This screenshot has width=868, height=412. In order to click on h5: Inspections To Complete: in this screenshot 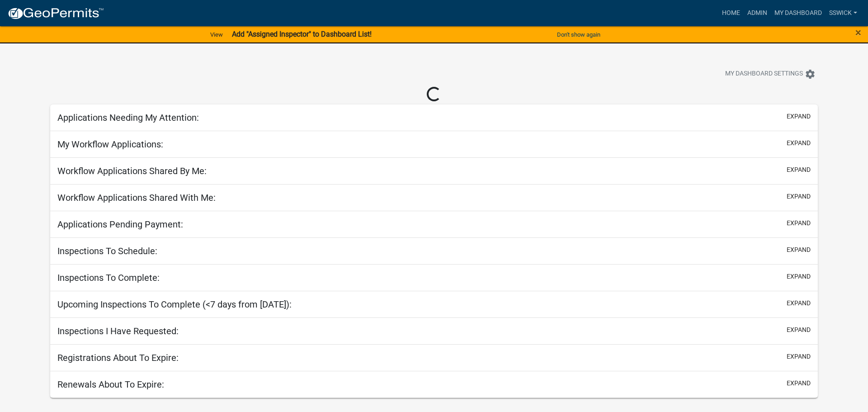, I will do `click(109, 277)`.